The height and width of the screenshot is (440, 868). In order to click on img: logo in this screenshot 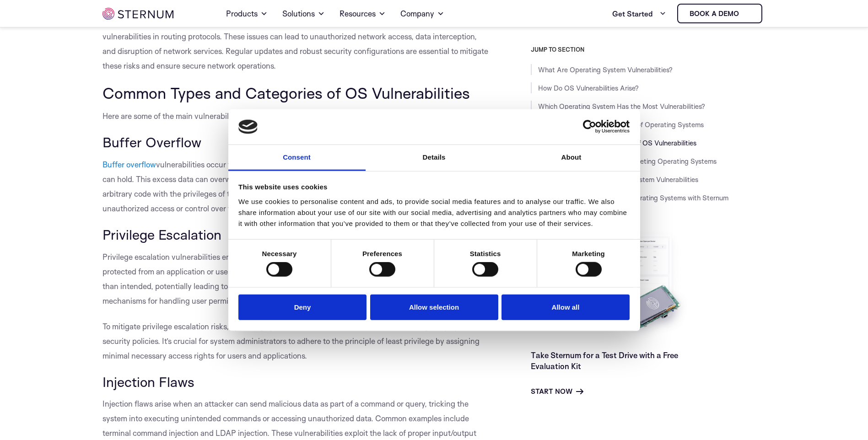, I will do `click(248, 127)`.